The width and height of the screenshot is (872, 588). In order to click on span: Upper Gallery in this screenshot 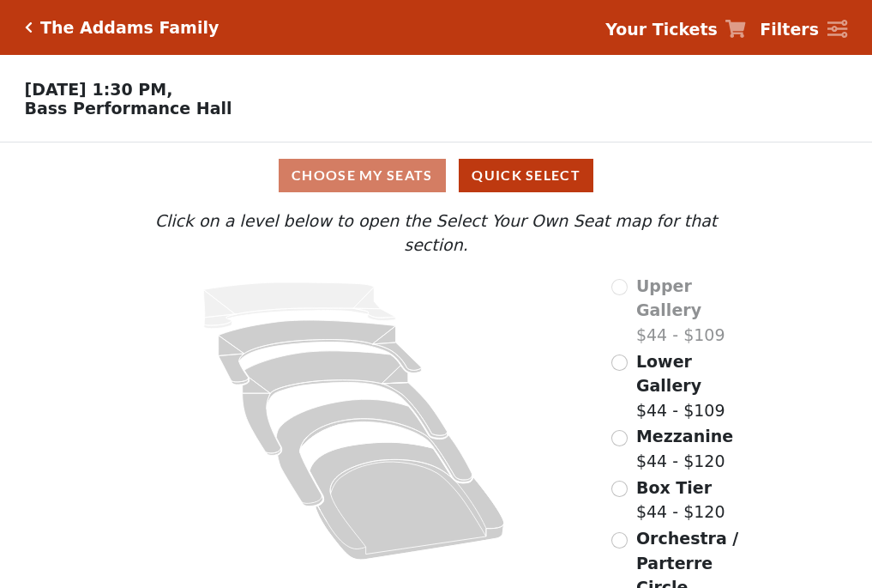, I will do `click(669, 298)`.